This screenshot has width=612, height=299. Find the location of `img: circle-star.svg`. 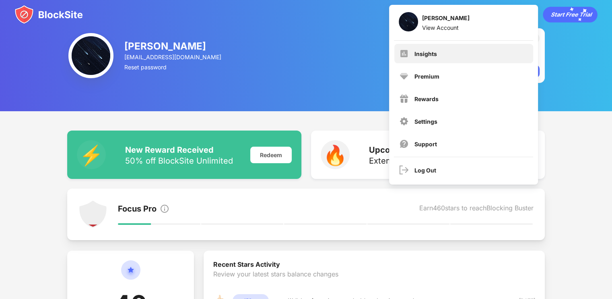

img: circle-star.svg is located at coordinates (131, 274).